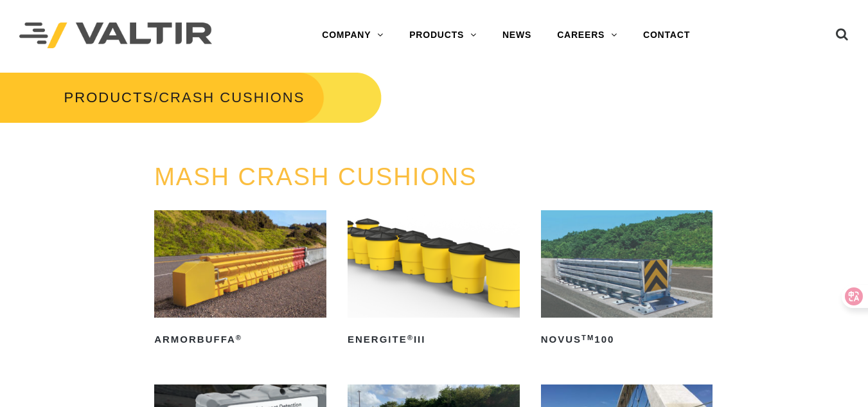  I want to click on span: CRASH CUSHIONS, so click(232, 97).